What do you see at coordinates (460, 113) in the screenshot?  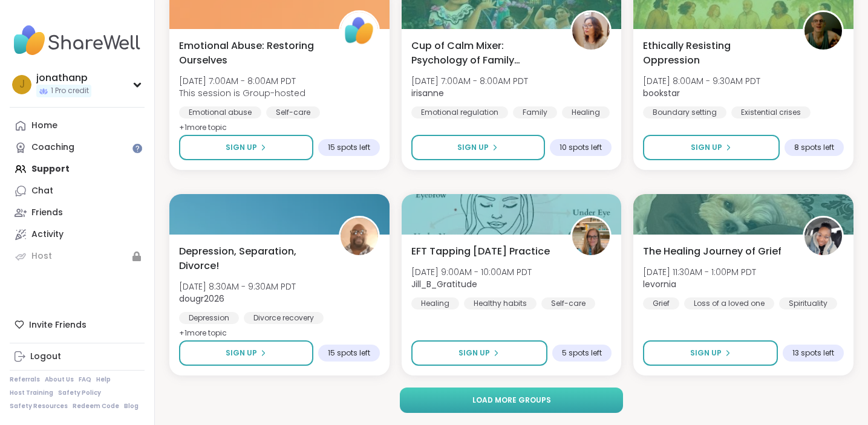 I see `div: Emotional regulation` at bounding box center [460, 113].